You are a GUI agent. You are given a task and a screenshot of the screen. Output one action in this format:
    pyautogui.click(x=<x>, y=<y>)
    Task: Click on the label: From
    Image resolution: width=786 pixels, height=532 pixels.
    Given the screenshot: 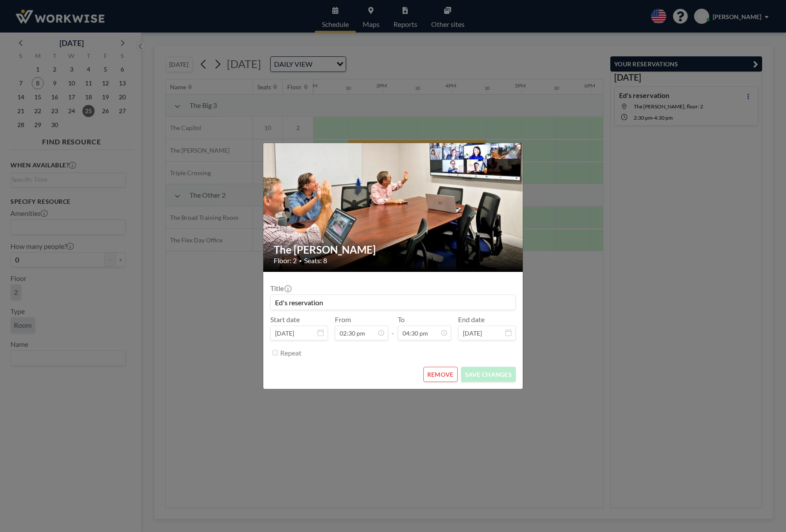 What is the action you would take?
    pyautogui.click(x=343, y=319)
    